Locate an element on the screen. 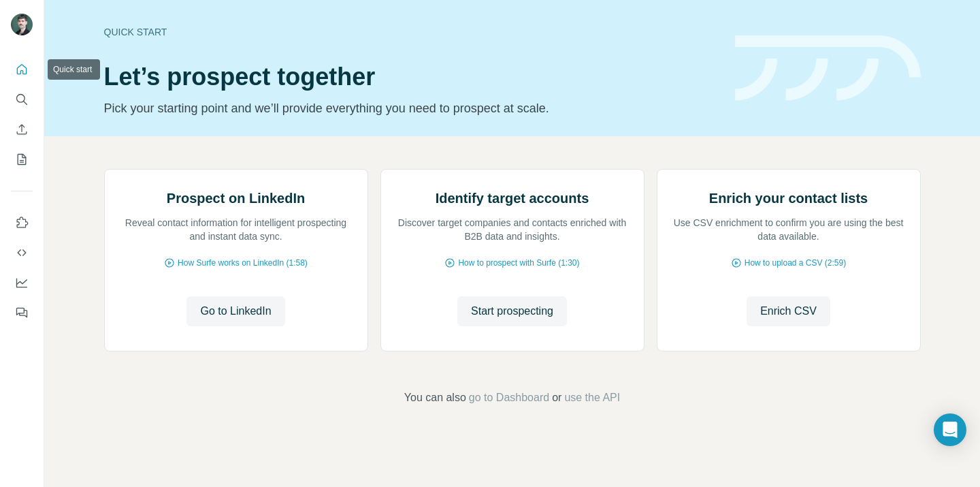  p: Use CSV enrichment to confirm you are using the best data available. is located at coordinates (789, 229).